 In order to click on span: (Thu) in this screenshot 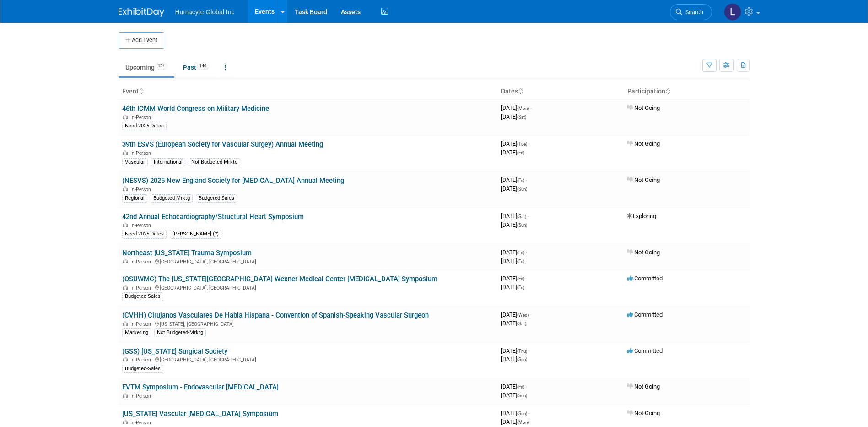, I will do `click(522, 351)`.